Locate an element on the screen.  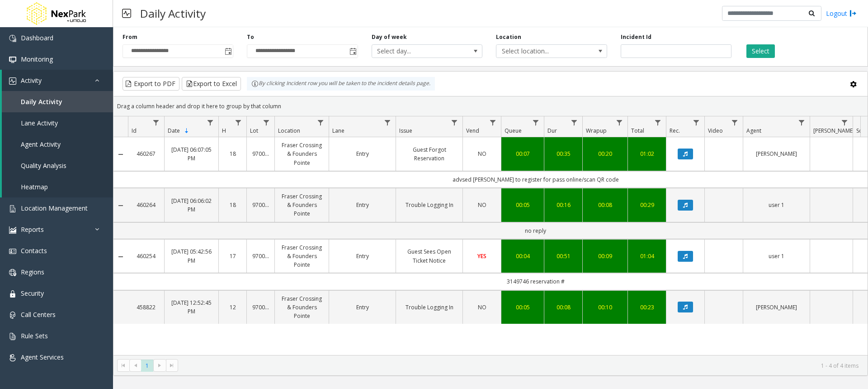
a: Lot Filter Menu is located at coordinates (266, 122).